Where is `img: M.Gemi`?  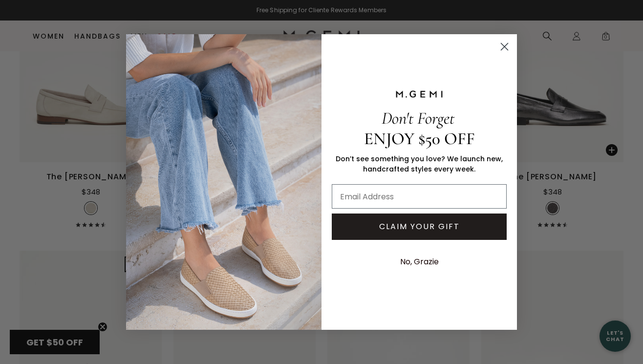
img: M.Gemi is located at coordinates (224, 182).